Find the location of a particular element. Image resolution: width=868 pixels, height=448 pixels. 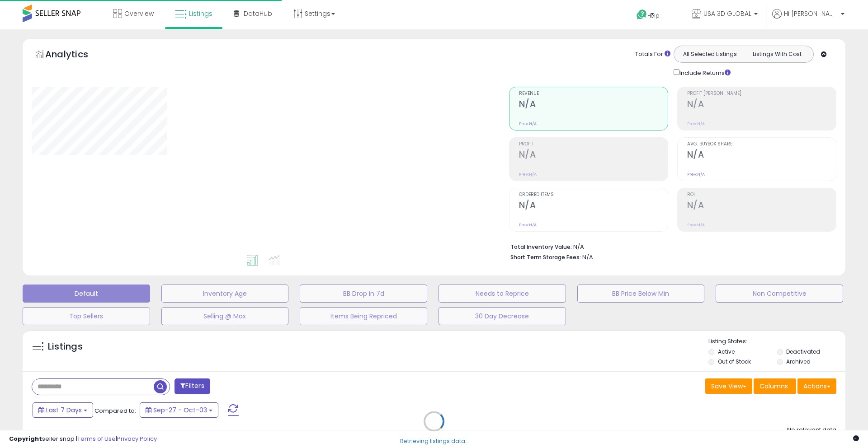

span: N/A is located at coordinates (588, 257).